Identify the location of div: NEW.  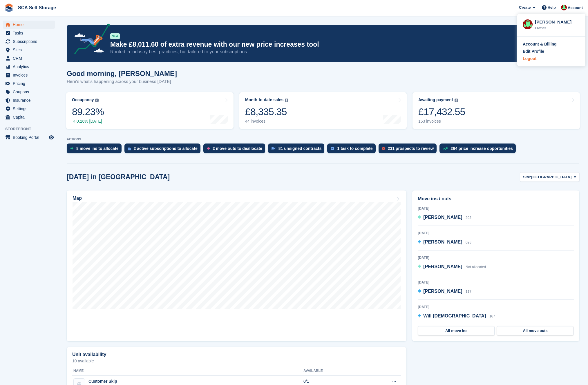
(115, 37).